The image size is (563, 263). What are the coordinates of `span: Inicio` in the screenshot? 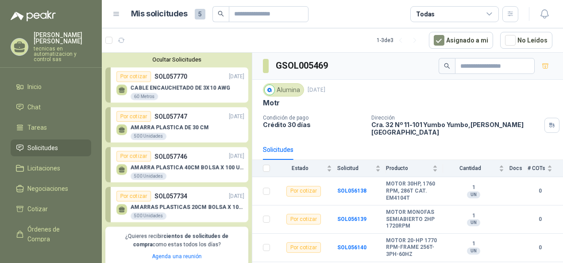 It's located at (35, 87).